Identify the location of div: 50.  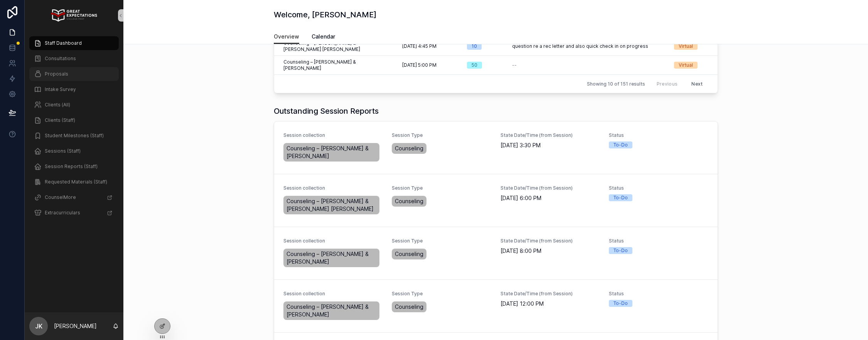
(474, 65).